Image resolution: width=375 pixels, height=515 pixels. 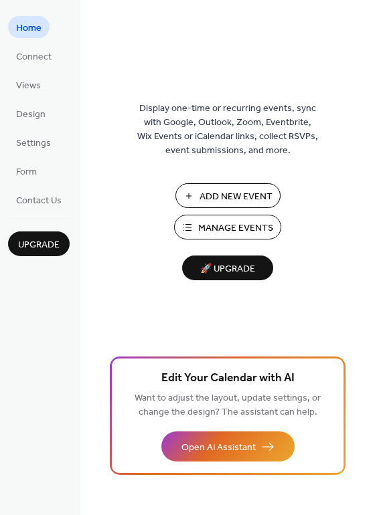 What do you see at coordinates (33, 56) in the screenshot?
I see `a: Connect` at bounding box center [33, 56].